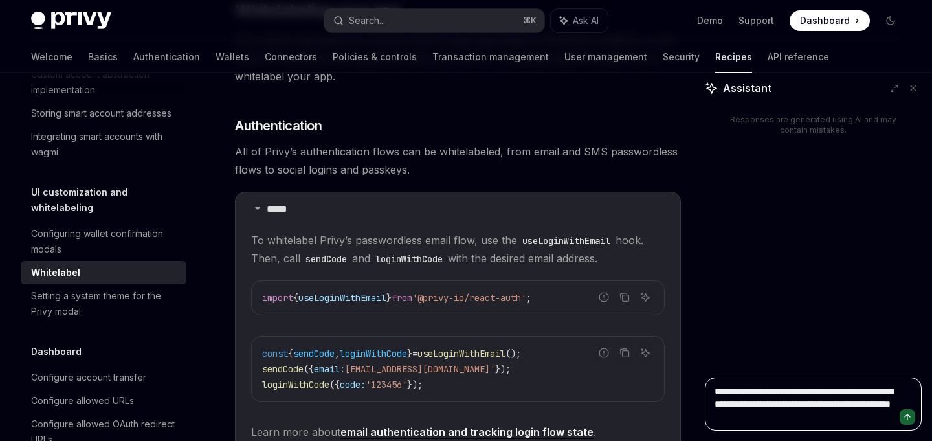  Describe the element at coordinates (104, 144) in the screenshot. I see `a: Integrating smart accounts with wagmi` at that location.